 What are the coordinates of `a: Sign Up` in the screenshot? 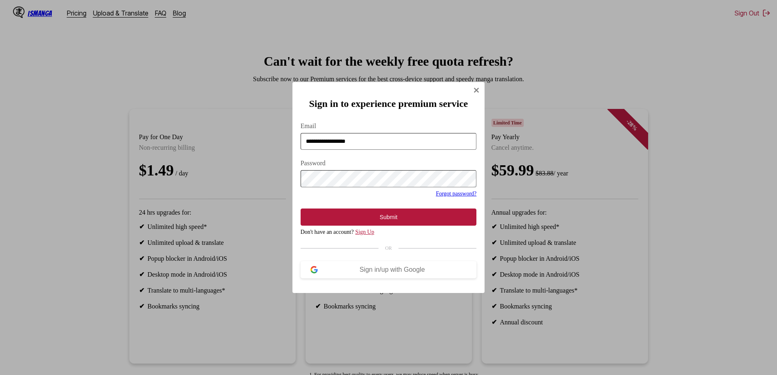 It's located at (365, 232).